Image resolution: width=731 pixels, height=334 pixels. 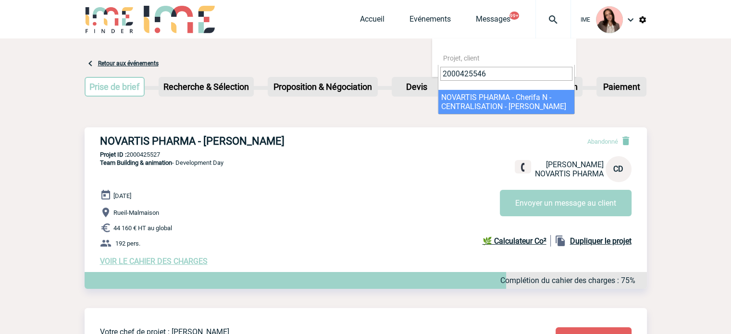 What do you see at coordinates (430, 21) in the screenshot?
I see `a: Evénements` at bounding box center [430, 21].